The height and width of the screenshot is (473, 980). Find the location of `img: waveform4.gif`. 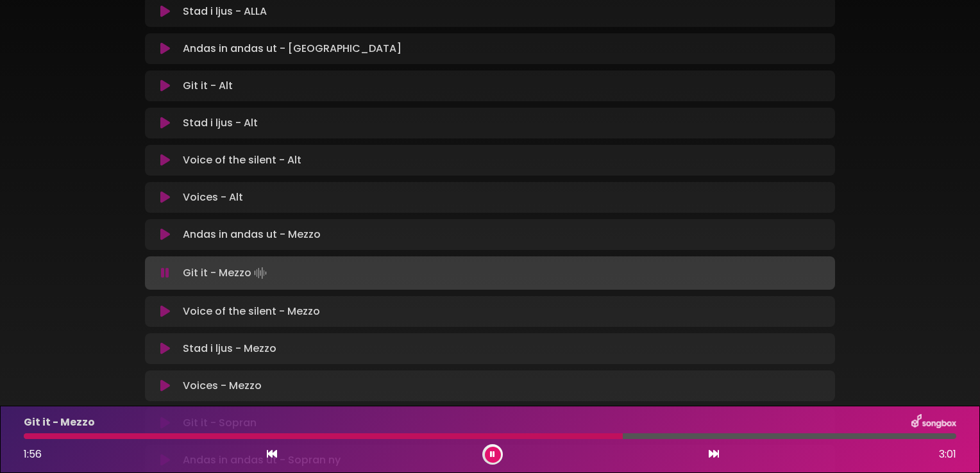

img: waveform4.gif is located at coordinates (261, 273).